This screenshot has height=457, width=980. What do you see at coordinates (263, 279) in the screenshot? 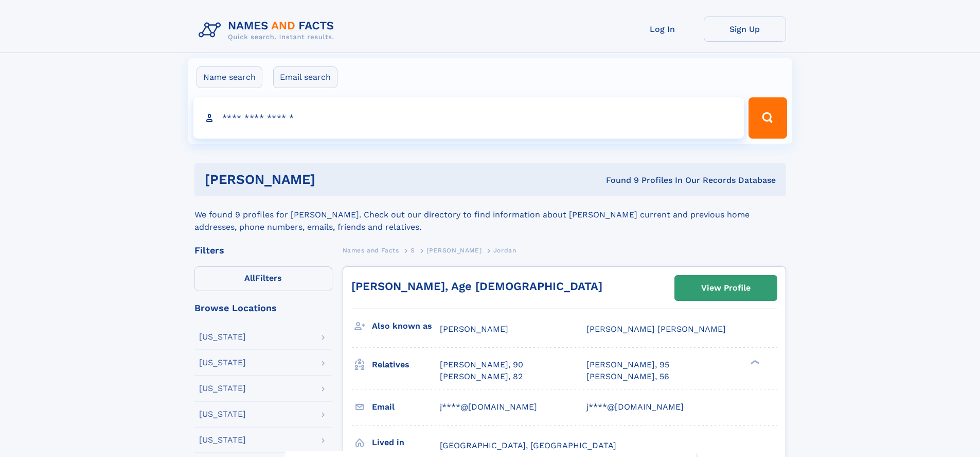
I see `label: Filters` at bounding box center [263, 279].